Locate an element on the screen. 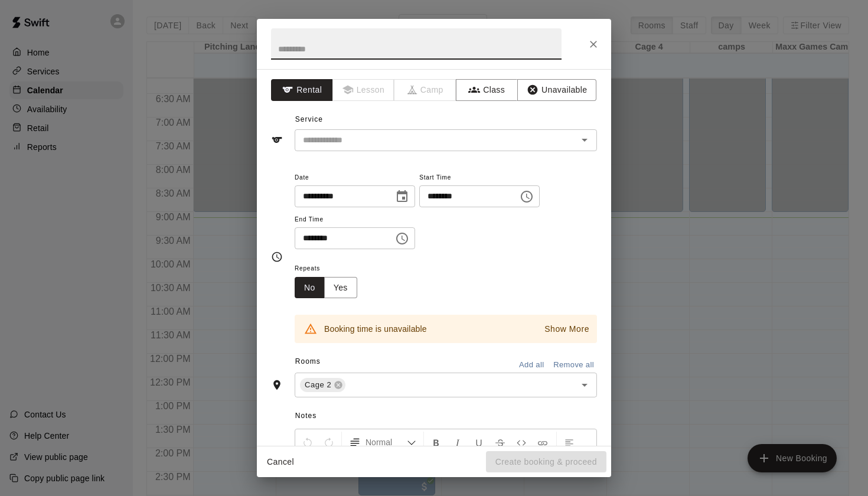 The width and height of the screenshot is (868, 496). button: Class is located at coordinates (487, 90).